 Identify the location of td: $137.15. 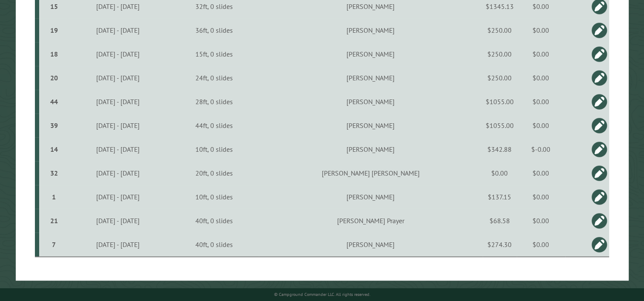
(499, 197).